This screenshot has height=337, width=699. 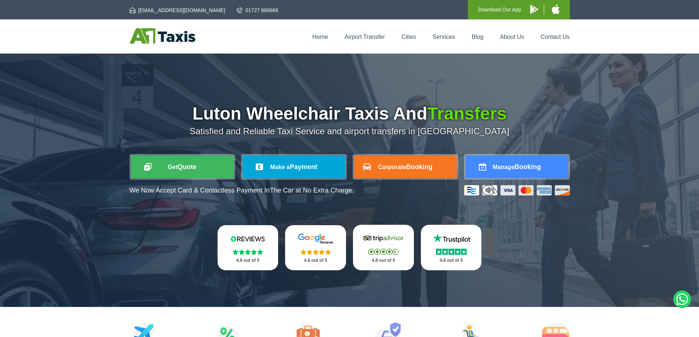 I want to click on img: Reviews.io, so click(x=248, y=239).